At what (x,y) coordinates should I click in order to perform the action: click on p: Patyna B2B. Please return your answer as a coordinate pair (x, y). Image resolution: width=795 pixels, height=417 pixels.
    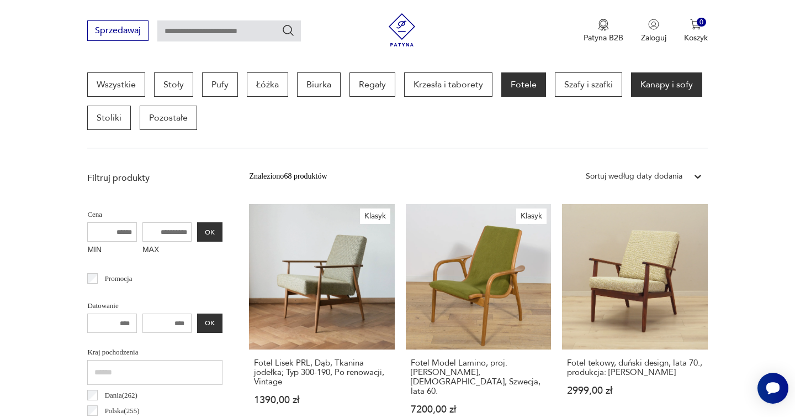
    Looking at the image, I should click on (604, 38).